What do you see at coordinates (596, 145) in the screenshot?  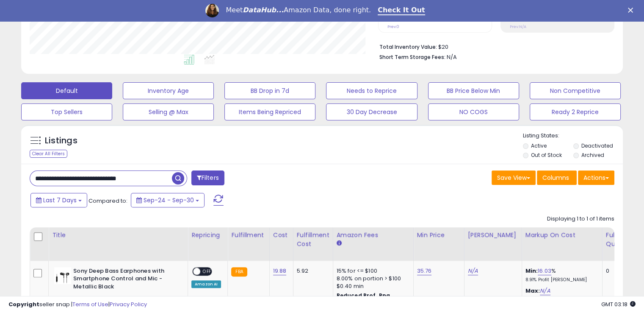 I see `label: Deactivated` at bounding box center [596, 145].